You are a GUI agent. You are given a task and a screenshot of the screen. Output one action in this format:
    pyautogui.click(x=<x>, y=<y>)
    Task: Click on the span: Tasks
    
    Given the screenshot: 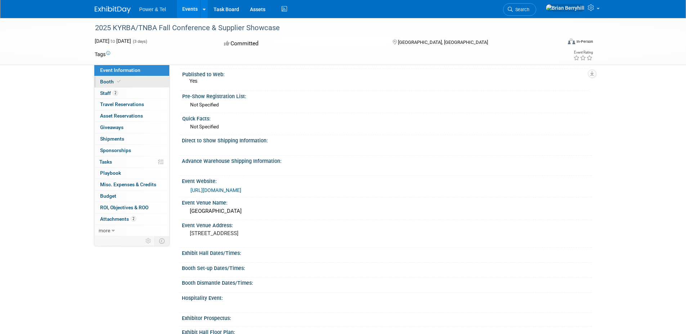 What is the action you would take?
    pyautogui.click(x=105, y=162)
    